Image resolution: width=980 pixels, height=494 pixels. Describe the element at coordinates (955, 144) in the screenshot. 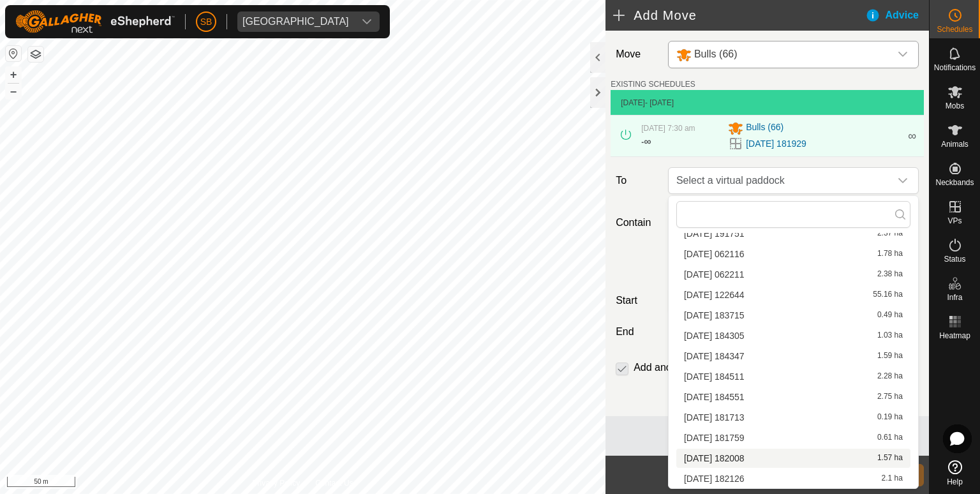

I see `span: Animals` at that location.